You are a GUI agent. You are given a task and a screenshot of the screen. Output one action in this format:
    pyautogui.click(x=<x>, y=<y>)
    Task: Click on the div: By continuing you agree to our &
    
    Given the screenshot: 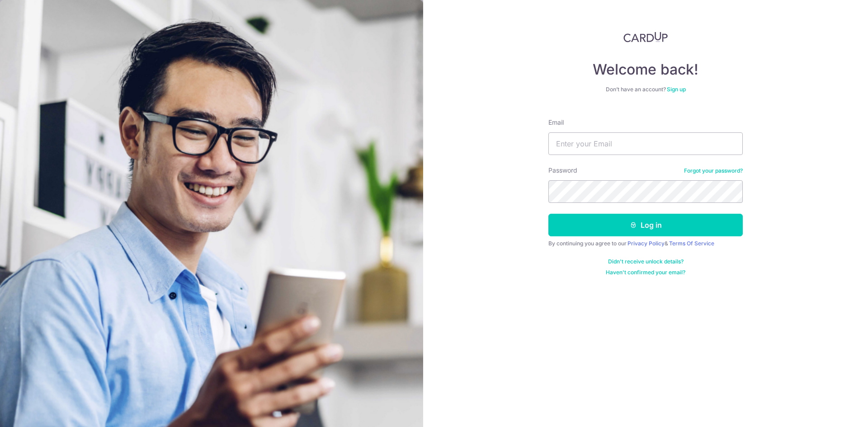 What is the action you would take?
    pyautogui.click(x=646, y=243)
    